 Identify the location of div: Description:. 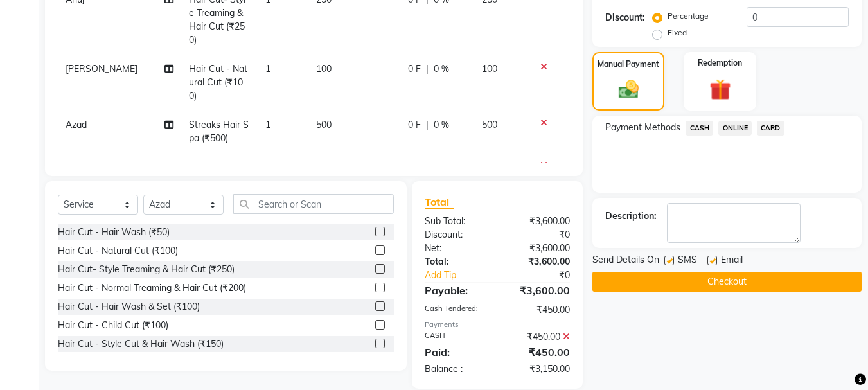
(631, 215).